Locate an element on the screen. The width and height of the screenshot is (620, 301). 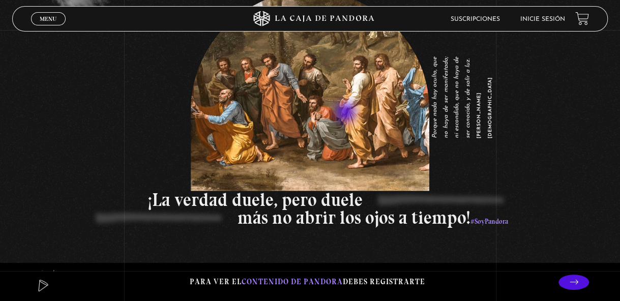
p: Para ver el debes registrarte is located at coordinates (307, 282).